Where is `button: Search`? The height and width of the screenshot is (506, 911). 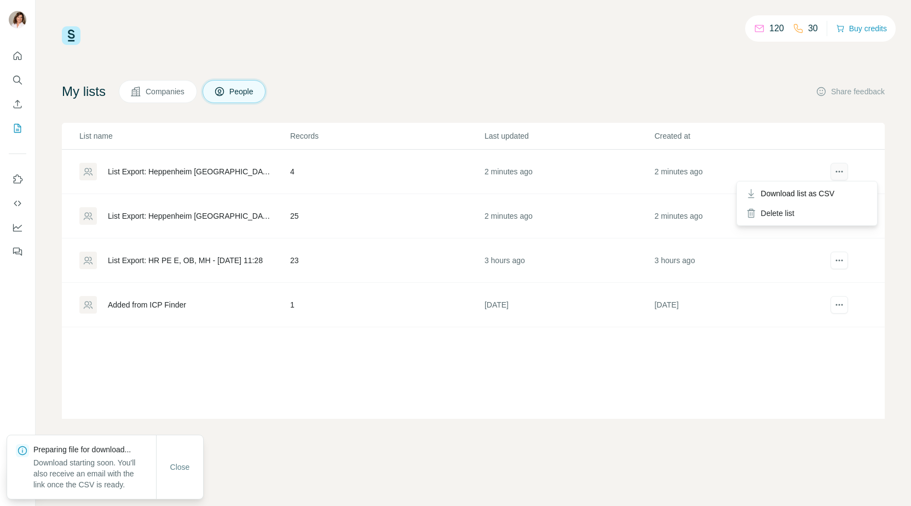
button: Search is located at coordinates (18, 80).